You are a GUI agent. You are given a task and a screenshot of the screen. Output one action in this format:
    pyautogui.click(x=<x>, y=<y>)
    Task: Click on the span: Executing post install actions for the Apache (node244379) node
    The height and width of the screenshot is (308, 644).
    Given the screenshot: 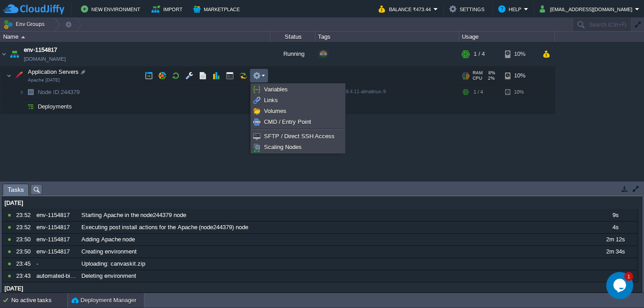 What is the action you would take?
    pyautogui.click(x=165, y=227)
    